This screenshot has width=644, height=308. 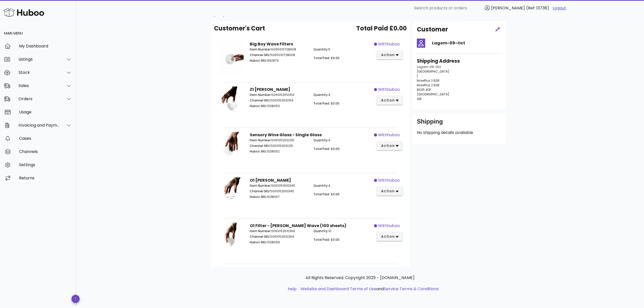 I want to click on p: 1038069, so click(x=278, y=242).